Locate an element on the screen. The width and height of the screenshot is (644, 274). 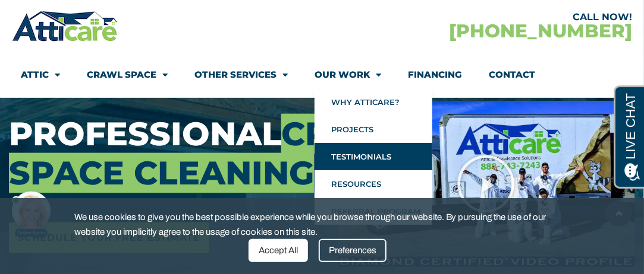
a: Attic is located at coordinates (40, 75).